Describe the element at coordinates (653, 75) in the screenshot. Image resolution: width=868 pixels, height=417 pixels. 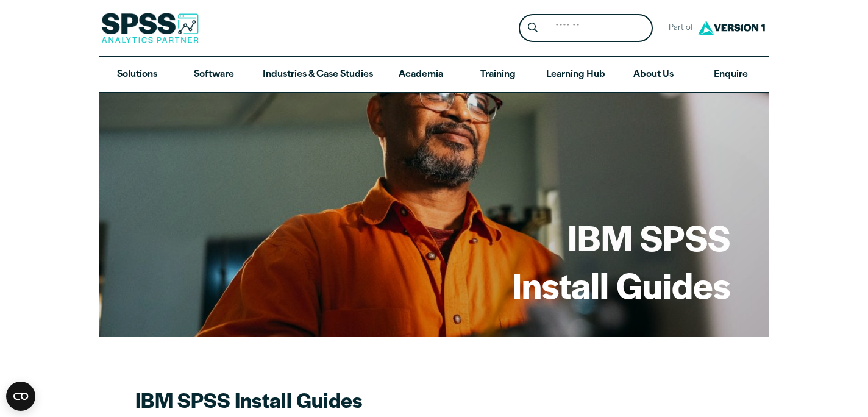
I see `a: About Us` at that location.